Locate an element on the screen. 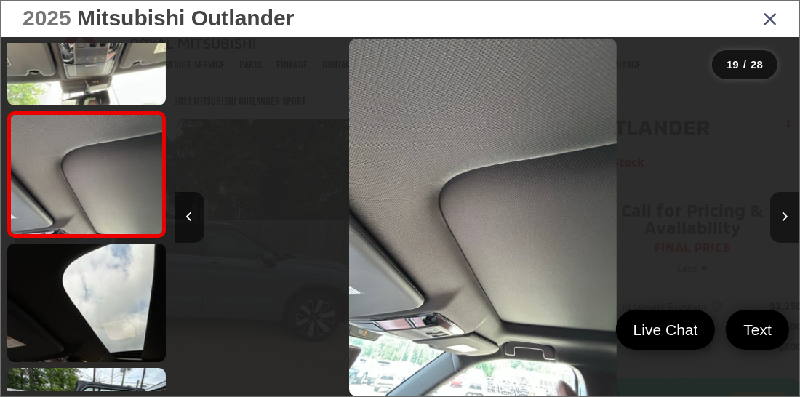 The image size is (800, 397). button: Previous image is located at coordinates (190, 218).